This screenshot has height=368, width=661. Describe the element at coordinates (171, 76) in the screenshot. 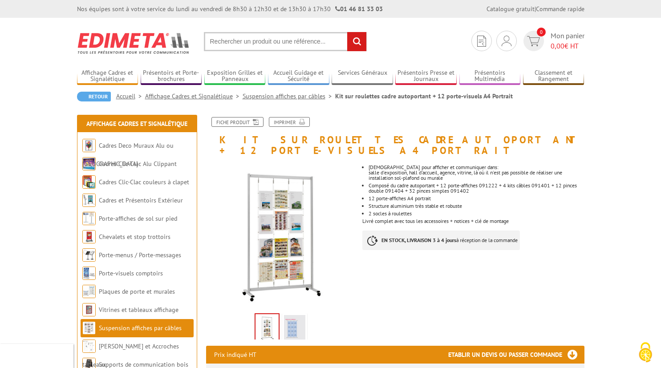

I see `a: Présentoirs et Porte-brochures` at that location.